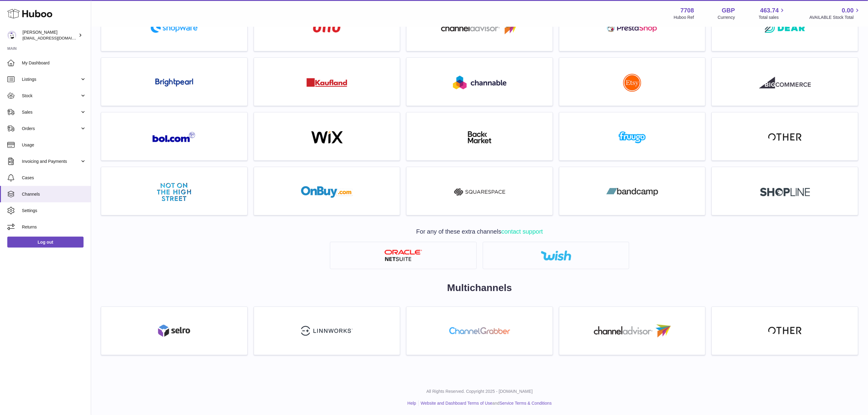  Describe the element at coordinates (54, 178) in the screenshot. I see `span: Cases` at that location.